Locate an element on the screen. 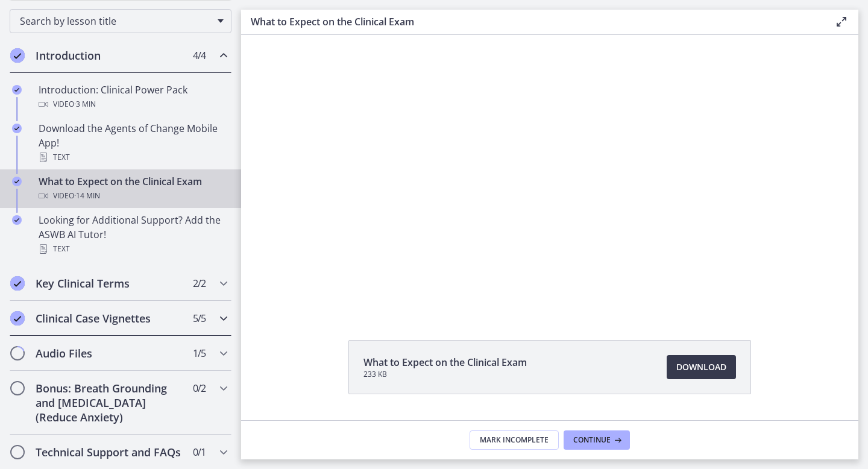 Image resolution: width=868 pixels, height=469 pixels. h3: What to Expect on the Clinical Exam is located at coordinates (533, 22).